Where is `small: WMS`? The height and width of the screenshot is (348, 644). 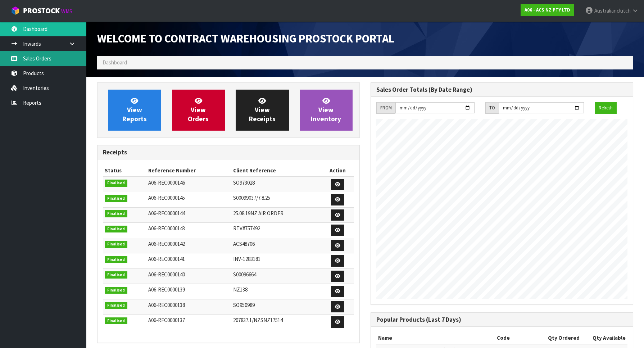
small: WMS is located at coordinates (67, 11).